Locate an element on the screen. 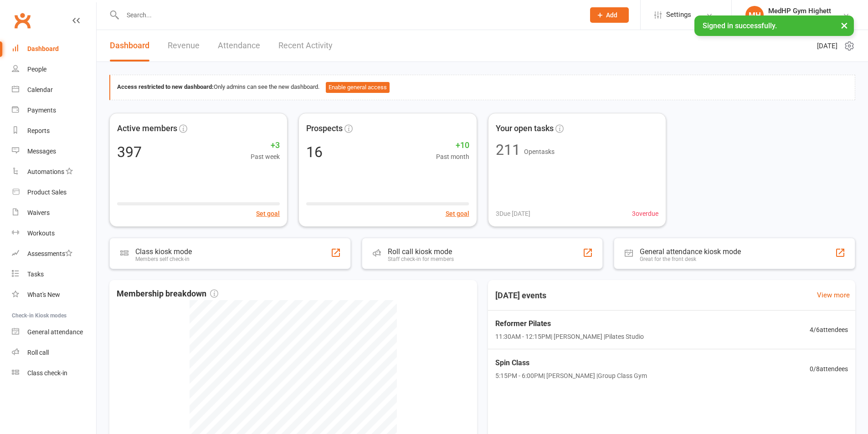 The width and height of the screenshot is (868, 434). a: Messages is located at coordinates (54, 151).